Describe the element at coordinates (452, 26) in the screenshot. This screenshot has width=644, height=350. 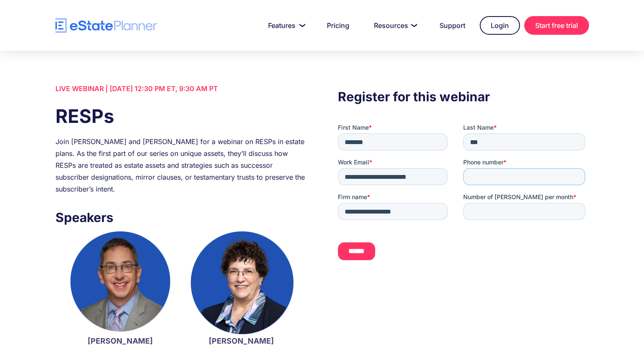
I see `a: Support` at that location.